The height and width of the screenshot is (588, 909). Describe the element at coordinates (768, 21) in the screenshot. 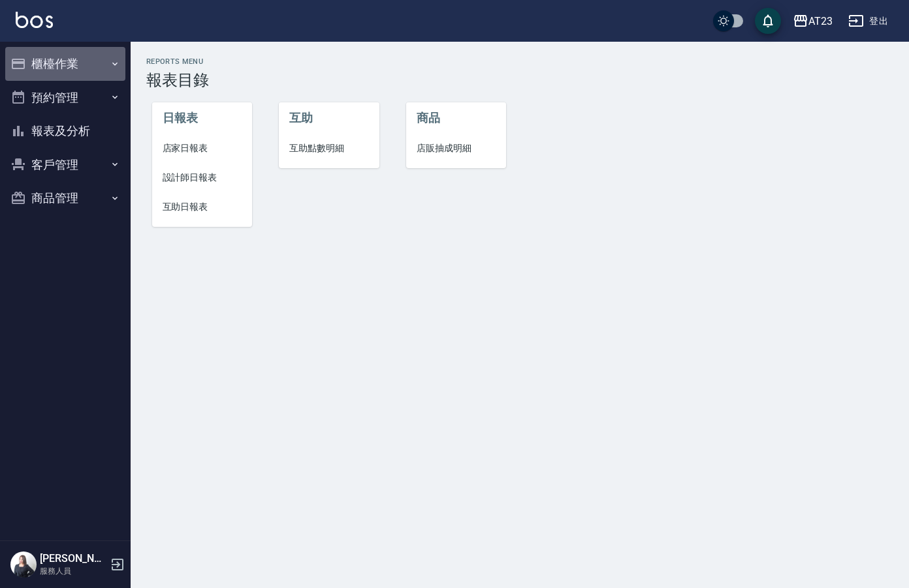

I see `button: save` at that location.